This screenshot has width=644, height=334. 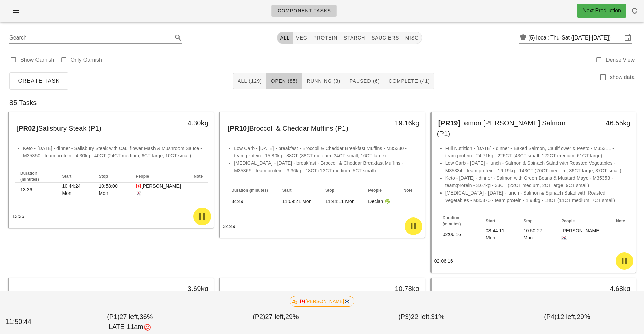 What do you see at coordinates (537, 234) in the screenshot?
I see `td: 10:50:27 Mon` at bounding box center [537, 234].